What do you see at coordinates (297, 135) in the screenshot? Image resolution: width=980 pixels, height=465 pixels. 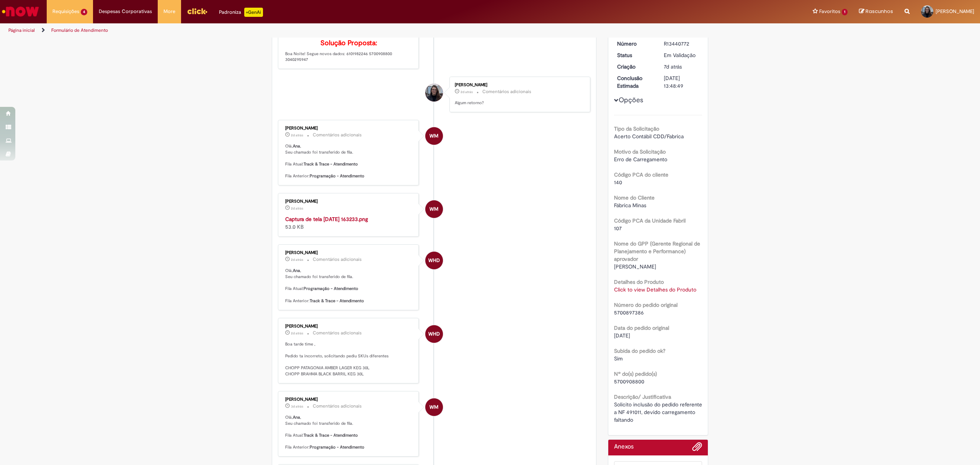 I see `time: 27/08/2025 16:33:20` at bounding box center [297, 135].